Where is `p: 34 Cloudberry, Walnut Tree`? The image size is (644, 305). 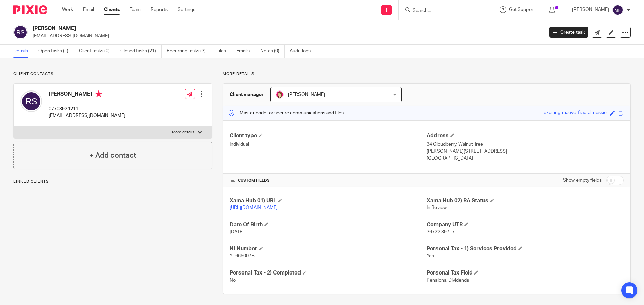
p: 34 Cloudberry, Walnut Tree is located at coordinates (525, 144).